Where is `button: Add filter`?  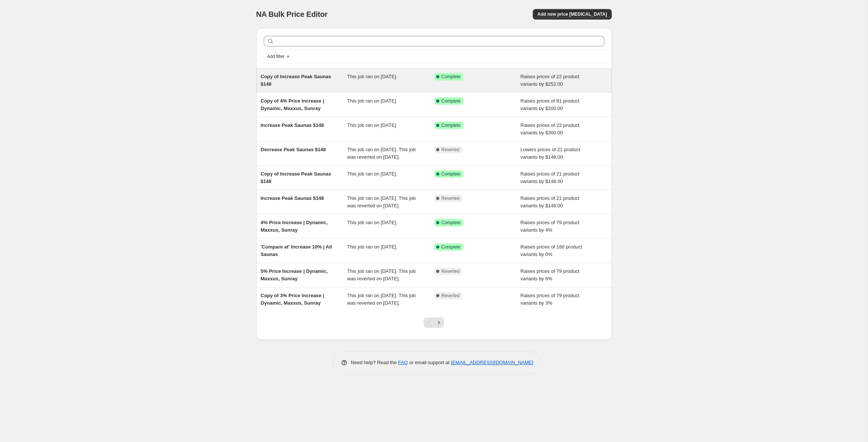 button: Add filter is located at coordinates (279, 57).